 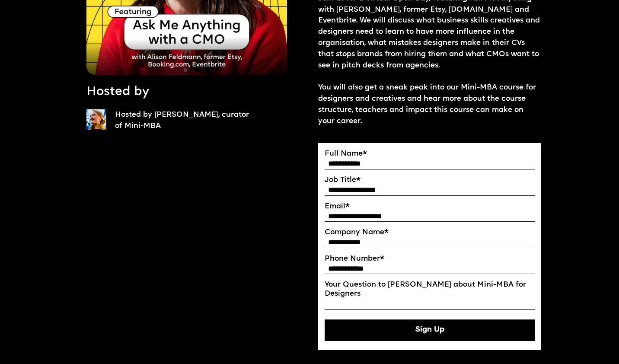 What do you see at coordinates (430, 207) in the screenshot?
I see `label: Email` at bounding box center [430, 207].